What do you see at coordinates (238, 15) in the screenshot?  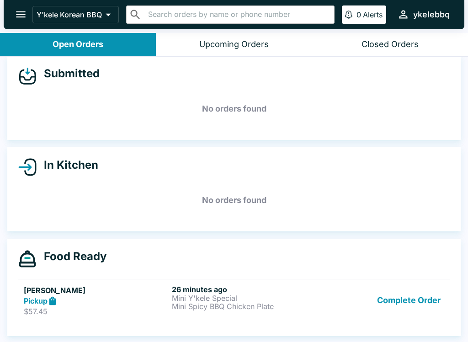 I see `input: Search orders by name or phone number` at bounding box center [238, 15].